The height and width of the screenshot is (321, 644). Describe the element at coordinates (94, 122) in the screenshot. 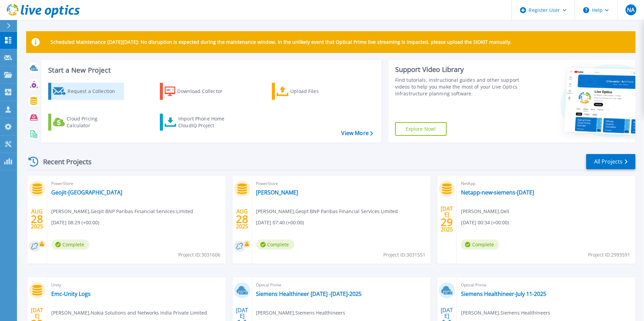

I see `div: Cloud Pricing Calculator` at that location.